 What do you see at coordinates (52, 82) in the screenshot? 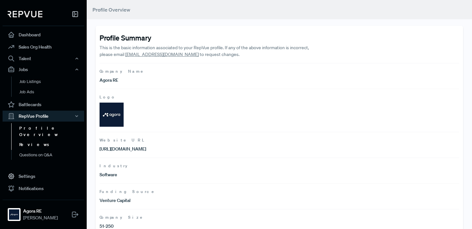
I see `a: Job Listings` at bounding box center [52, 82].